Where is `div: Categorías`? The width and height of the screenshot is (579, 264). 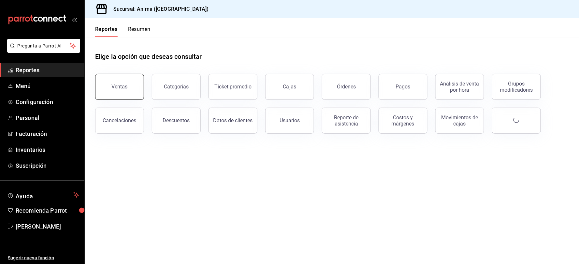 div: Categorías is located at coordinates (176, 87).